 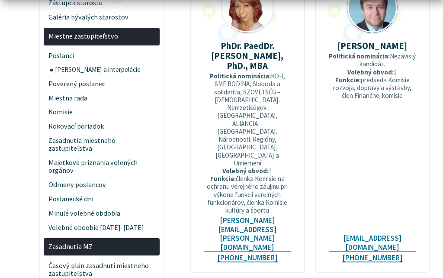 What do you see at coordinates (101, 213) in the screenshot?
I see `span: Minulé volebné obdobia` at bounding box center [101, 213].